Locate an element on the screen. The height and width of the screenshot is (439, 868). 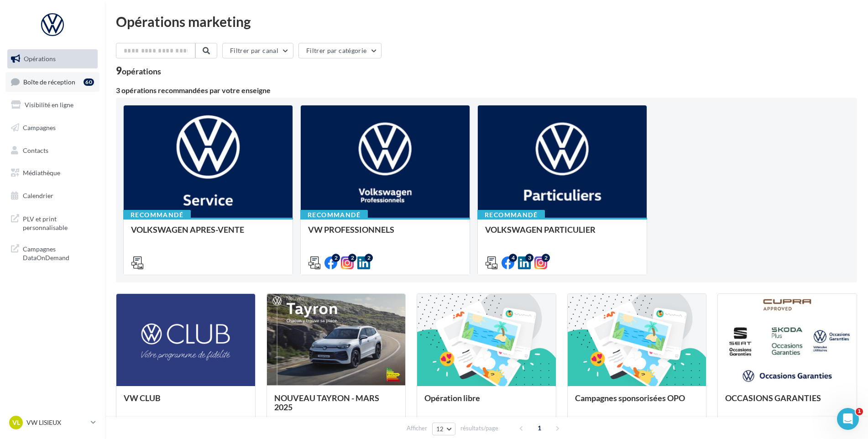
div: 3 opérations recommandées par votre enseigne is located at coordinates (486, 90).